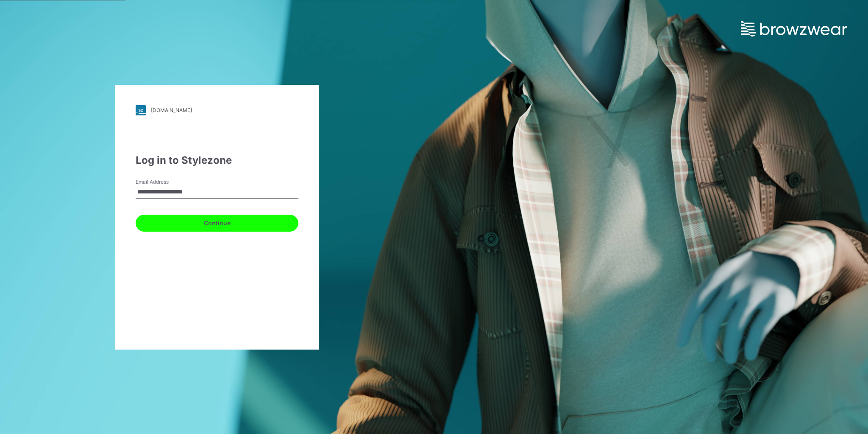 This screenshot has width=868, height=434. What do you see at coordinates (217, 160) in the screenshot?
I see `div: Log in to Stylezone` at bounding box center [217, 160].